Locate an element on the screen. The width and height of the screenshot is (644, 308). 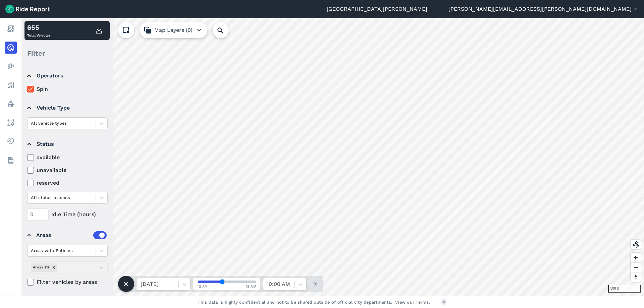
label: reserved is located at coordinates (68, 183).